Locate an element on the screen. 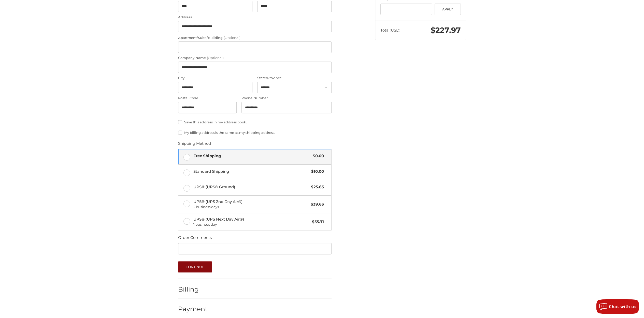 Image resolution: width=644 pixels, height=318 pixels. label: State/Province is located at coordinates (295, 78).